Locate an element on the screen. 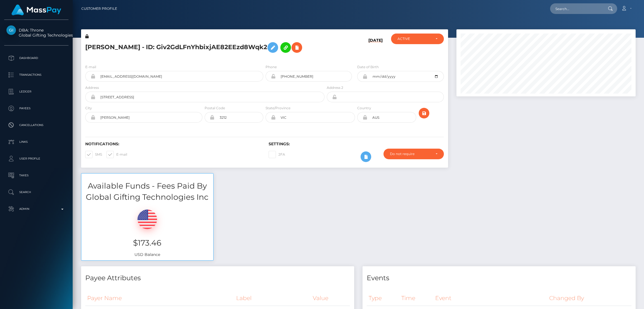  a: Cancellations is located at coordinates (36, 126).